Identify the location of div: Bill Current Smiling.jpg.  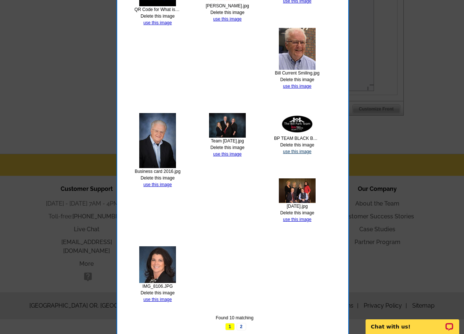
(297, 73).